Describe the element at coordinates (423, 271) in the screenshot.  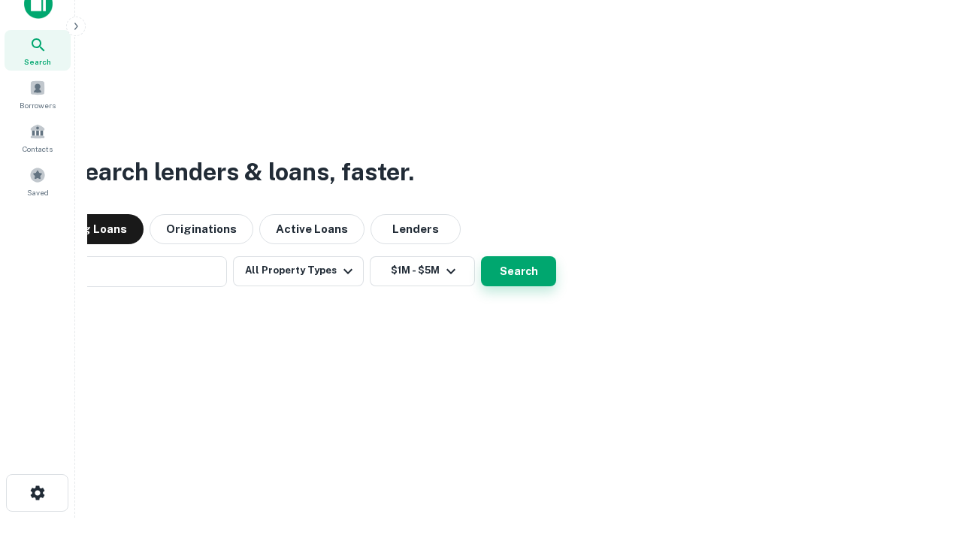
I see `button: $1M - $5M` at that location.